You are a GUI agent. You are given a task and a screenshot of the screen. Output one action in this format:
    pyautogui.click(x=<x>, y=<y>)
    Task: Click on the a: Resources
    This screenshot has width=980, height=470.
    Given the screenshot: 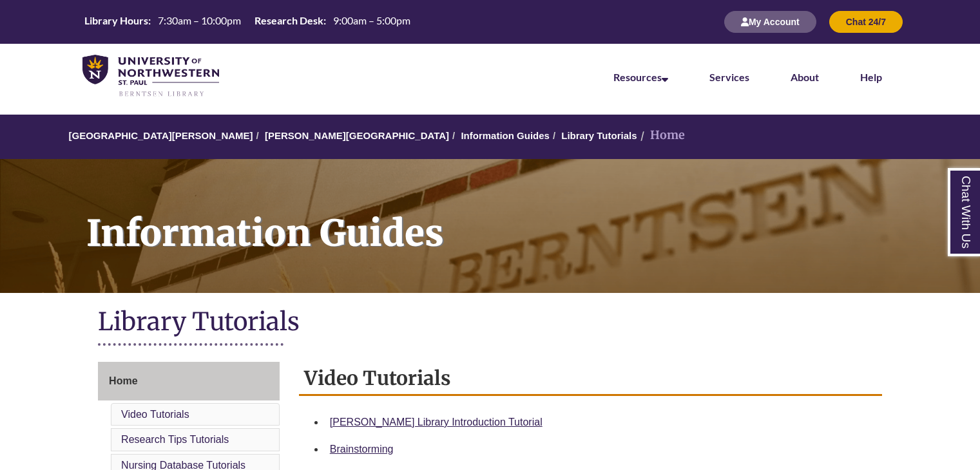 What is the action you would take?
    pyautogui.click(x=641, y=77)
    